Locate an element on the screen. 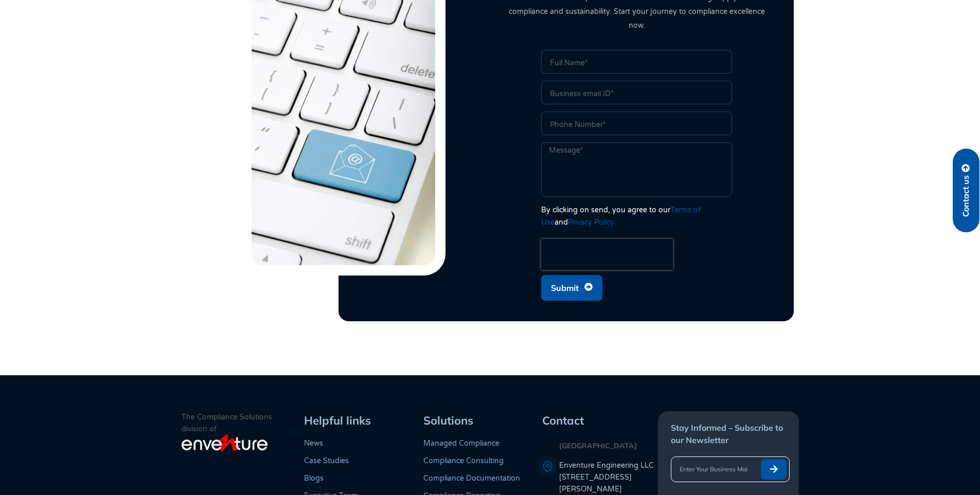  span: Contact is located at coordinates (563, 420).